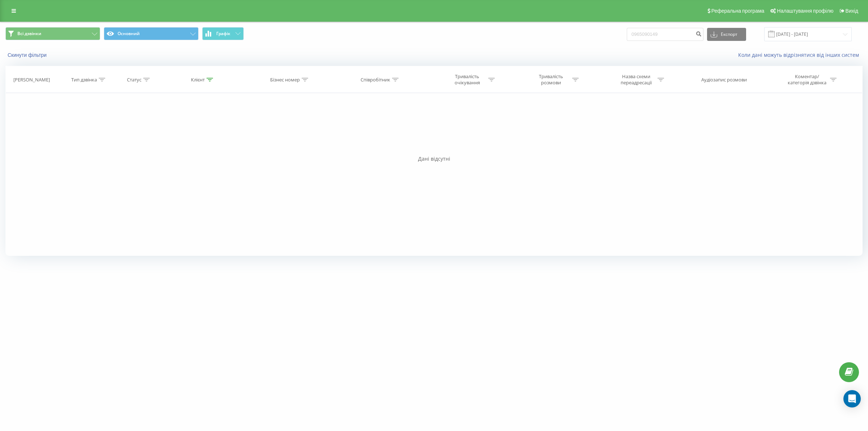 The image size is (868, 431). I want to click on span: Вихід, so click(852, 11).